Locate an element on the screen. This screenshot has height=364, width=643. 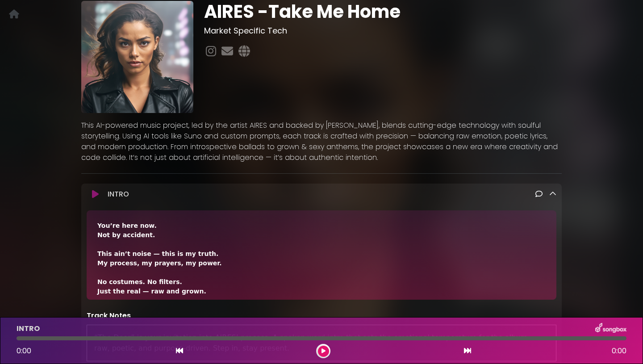
div: You’re here now. Not by accident. This ain’t noise — this is my truth. My process, my prayers, my... is located at coordinates (322, 282).